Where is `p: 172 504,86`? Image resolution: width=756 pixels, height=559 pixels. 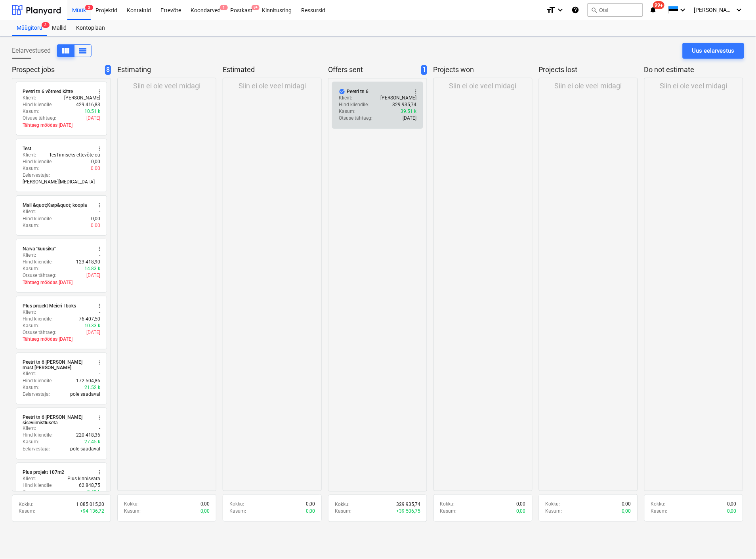
p: 172 504,86 is located at coordinates (88, 380).